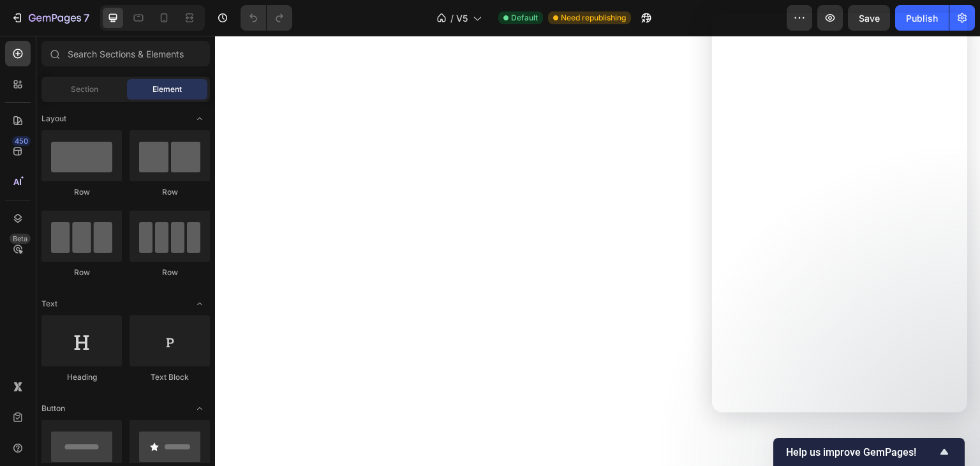 The image size is (980, 466). I want to click on div: Undo/Redo, so click(266, 18).